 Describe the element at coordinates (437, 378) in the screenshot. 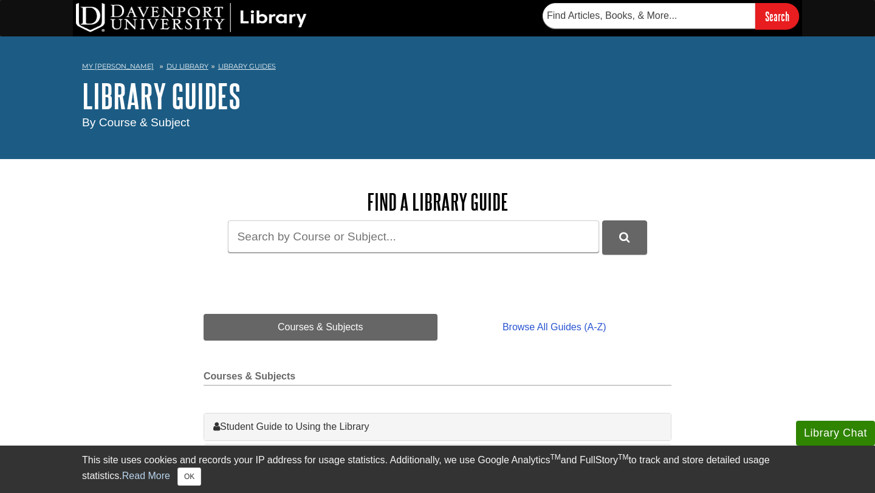

I see `h2: Courses & Subjects` at that location.